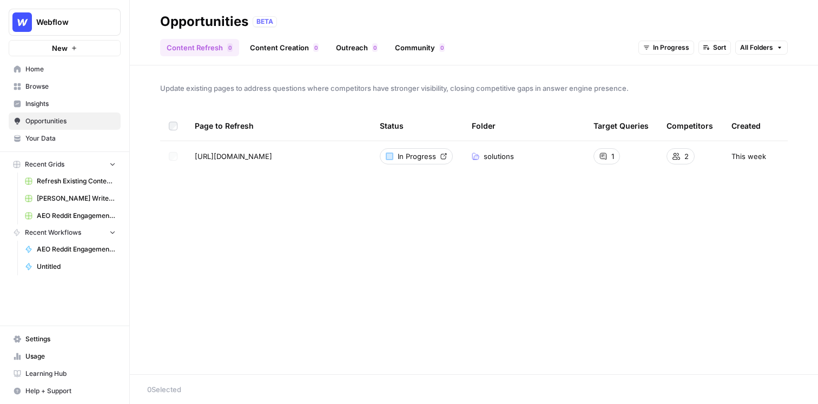 This screenshot has width=818, height=404. I want to click on button: New, so click(64, 48).